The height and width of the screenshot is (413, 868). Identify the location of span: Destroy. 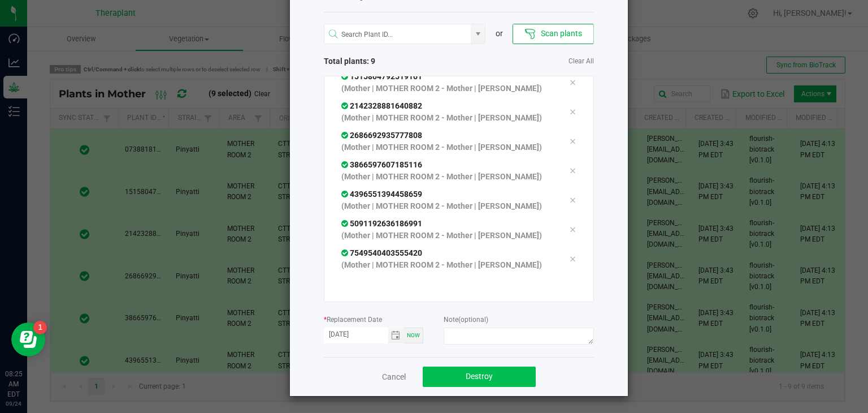
(479, 376).